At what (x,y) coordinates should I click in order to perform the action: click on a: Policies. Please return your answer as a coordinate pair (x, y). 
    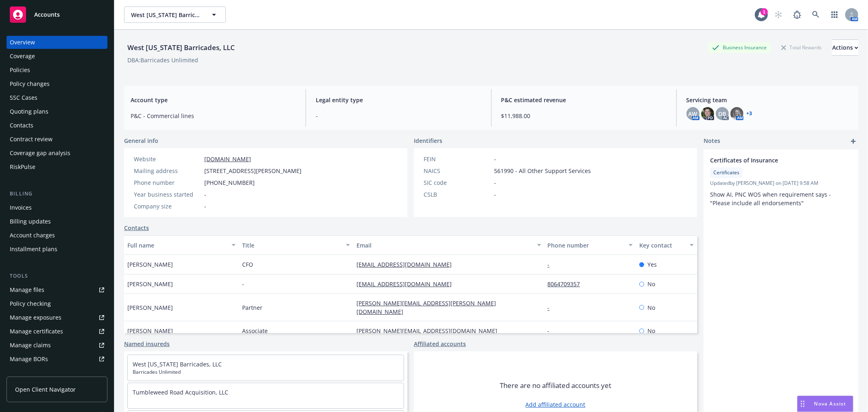
    Looking at the image, I should click on (57, 70).